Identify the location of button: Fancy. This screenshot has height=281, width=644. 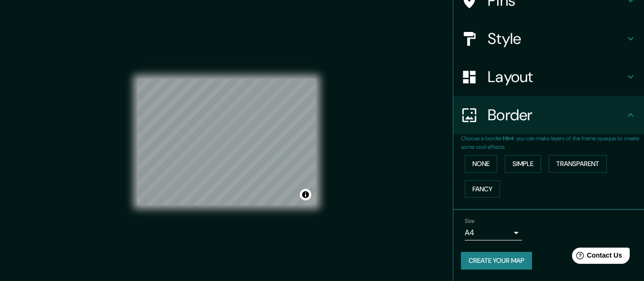
(482, 189).